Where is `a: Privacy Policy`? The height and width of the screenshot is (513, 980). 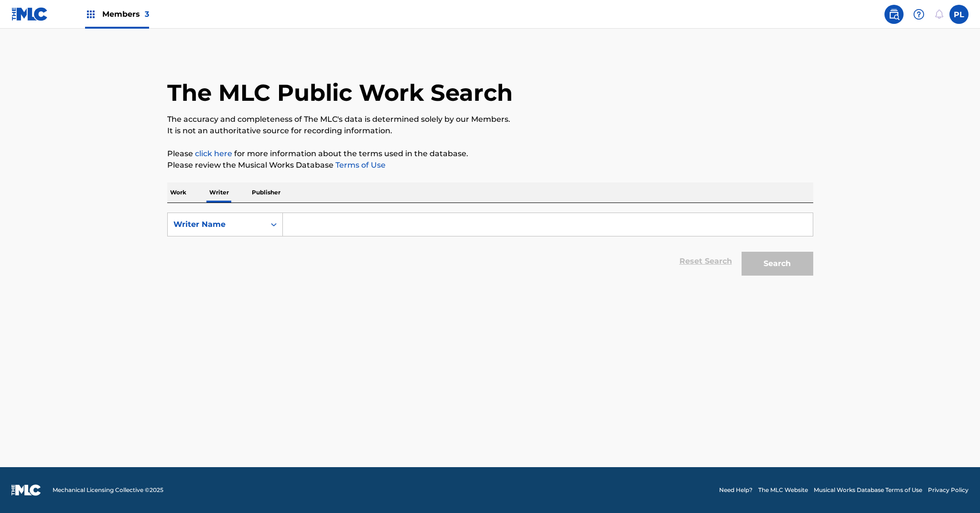
a: Privacy Policy is located at coordinates (948, 490).